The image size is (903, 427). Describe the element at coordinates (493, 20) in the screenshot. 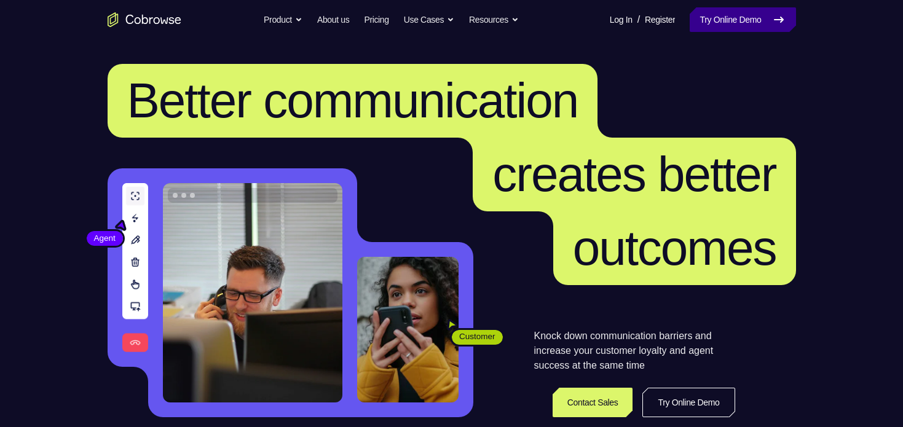

I see `button: Resources` at that location.